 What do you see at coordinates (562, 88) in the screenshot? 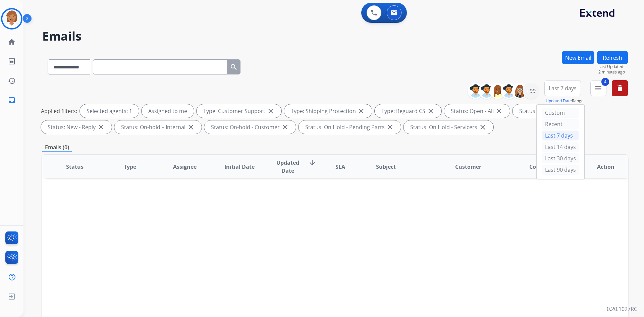
I see `button: Last 7 days` at bounding box center [562, 88].